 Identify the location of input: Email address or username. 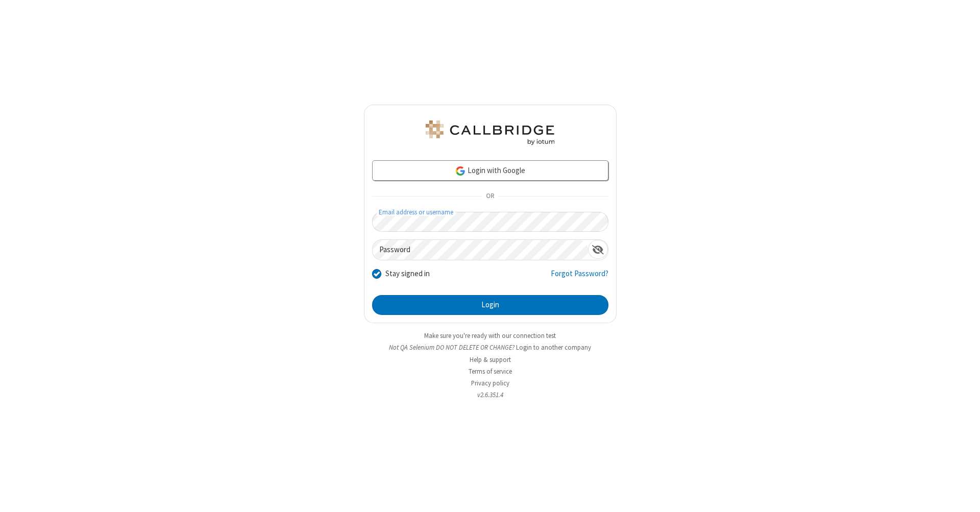
(490, 221).